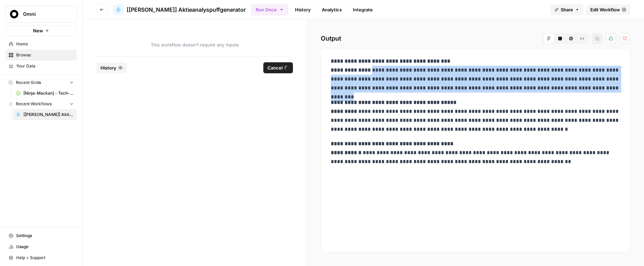 The image size is (644, 266). What do you see at coordinates (41, 55) in the screenshot?
I see `a: Browse` at bounding box center [41, 55].